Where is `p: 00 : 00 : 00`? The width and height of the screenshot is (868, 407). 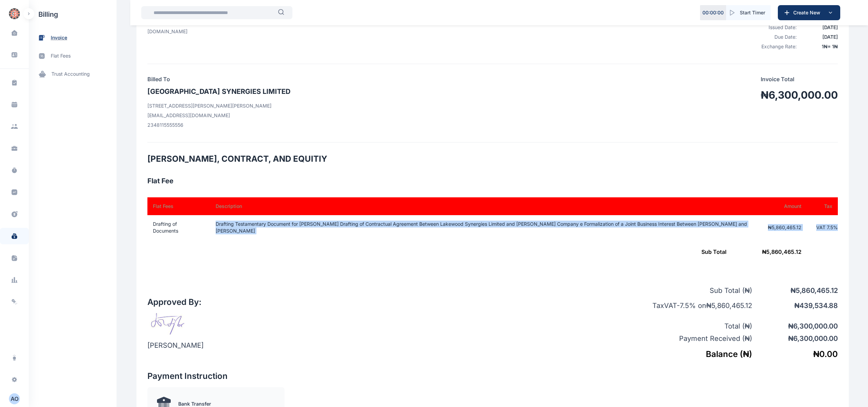 p: 00 : 00 : 00 is located at coordinates (713, 13).